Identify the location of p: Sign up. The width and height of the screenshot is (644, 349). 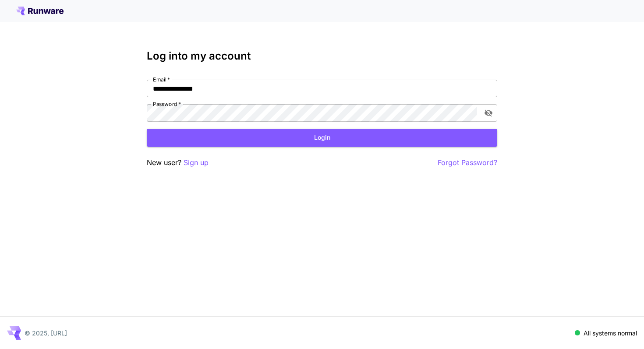
(196, 162).